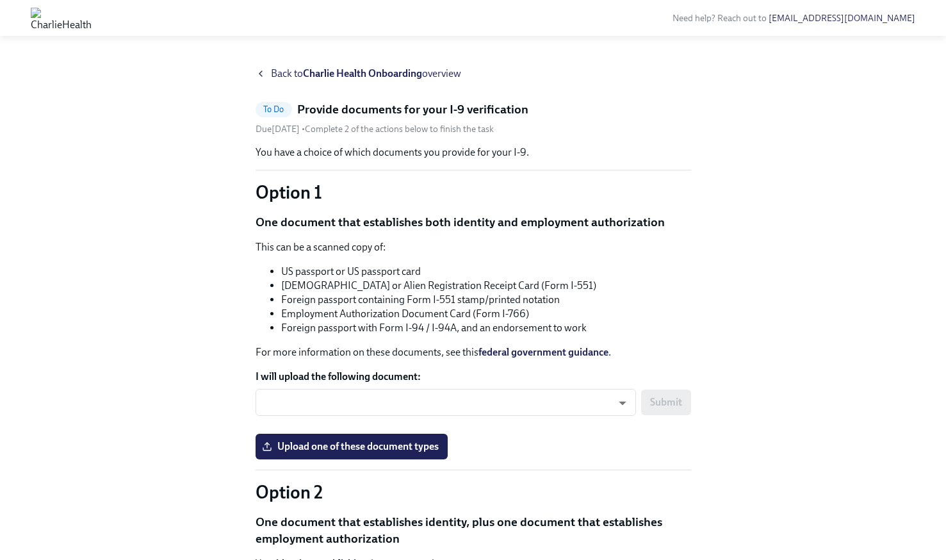  Describe the element at coordinates (793, 18) in the screenshot. I see `span: Need help? Reach out to` at that location.